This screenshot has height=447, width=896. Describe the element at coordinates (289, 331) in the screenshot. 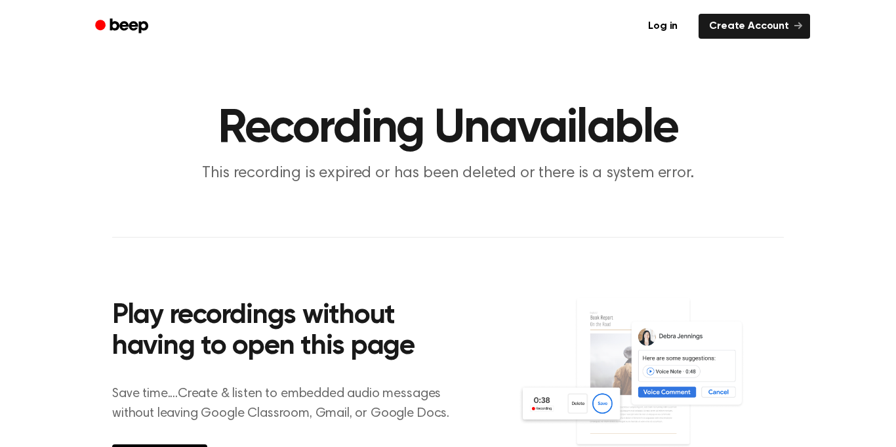

I see `h2: Play recordings without having to open this page` at that location.